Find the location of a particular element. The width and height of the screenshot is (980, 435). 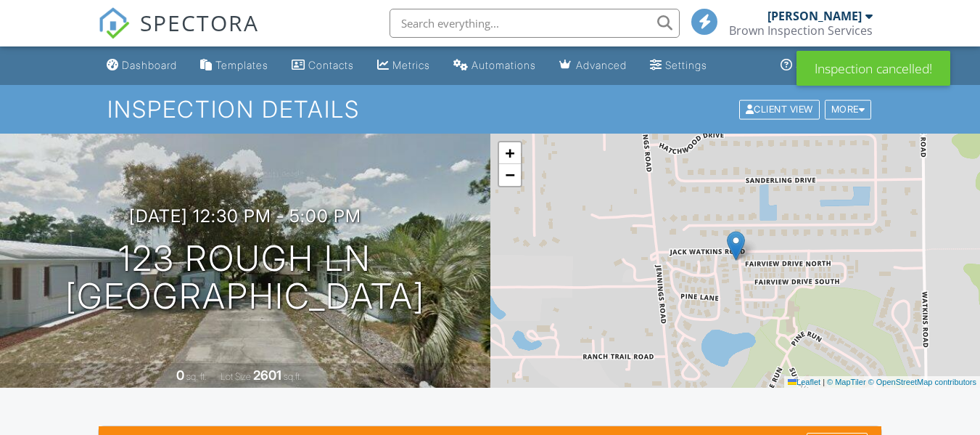

div: 0 is located at coordinates (180, 374).